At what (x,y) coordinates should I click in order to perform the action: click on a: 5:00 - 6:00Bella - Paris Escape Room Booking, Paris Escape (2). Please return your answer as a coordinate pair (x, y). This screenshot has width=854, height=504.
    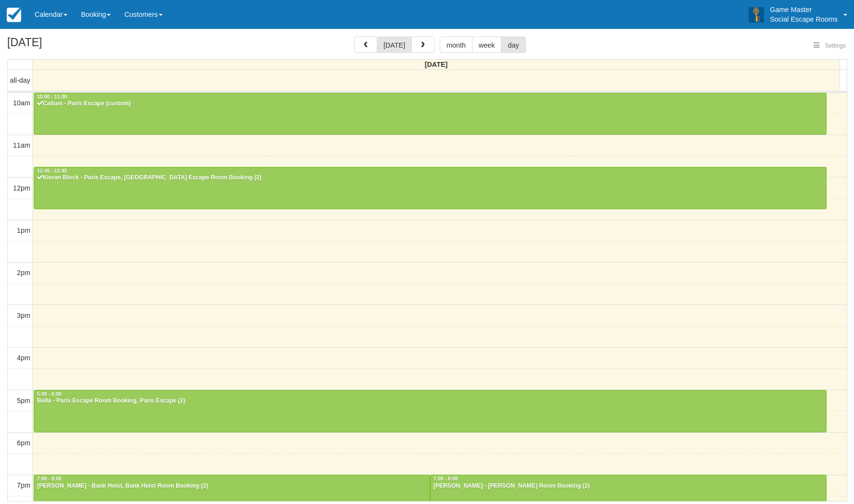
    Looking at the image, I should click on (430, 412).